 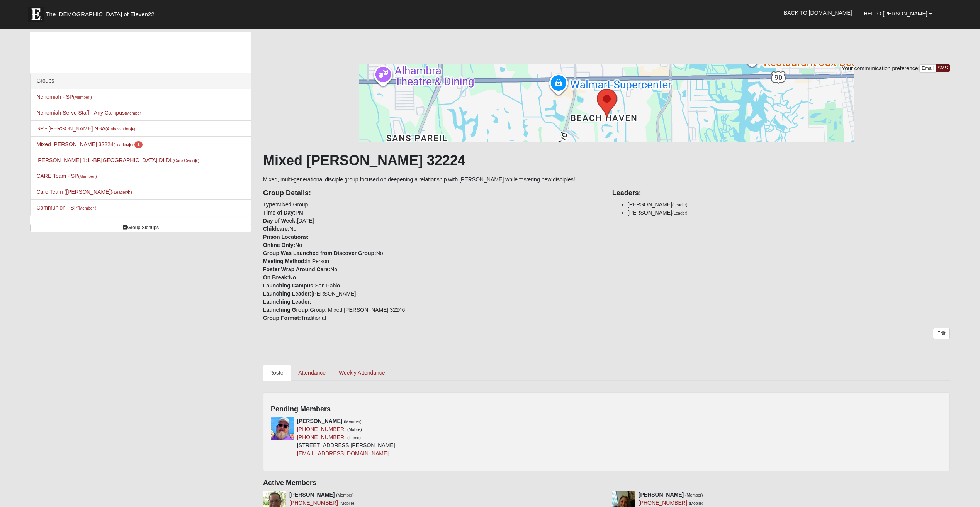 I want to click on strong: Prison Locations:, so click(x=285, y=237).